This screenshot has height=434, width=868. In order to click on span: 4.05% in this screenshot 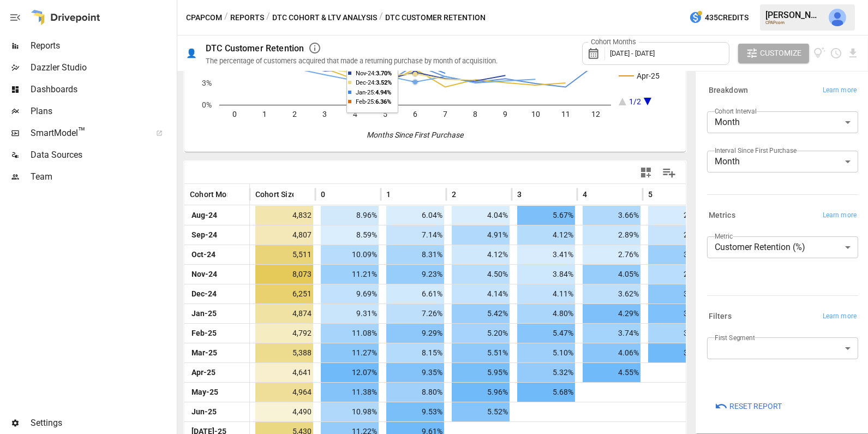, I will do `click(612, 275)`.